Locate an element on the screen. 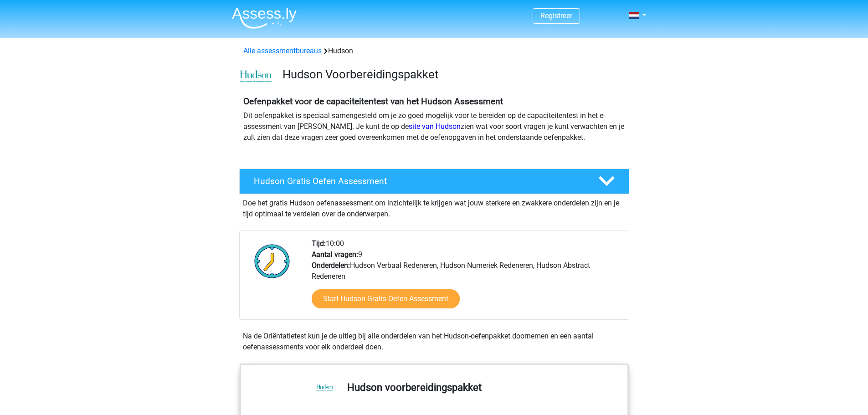 This screenshot has width=868, height=415. a: site van Hudson is located at coordinates (435, 126).